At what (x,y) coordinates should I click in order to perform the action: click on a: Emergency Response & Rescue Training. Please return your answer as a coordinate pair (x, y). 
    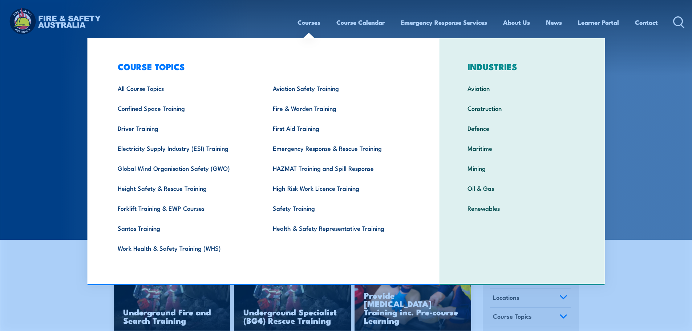
    Looking at the image, I should click on (339, 148).